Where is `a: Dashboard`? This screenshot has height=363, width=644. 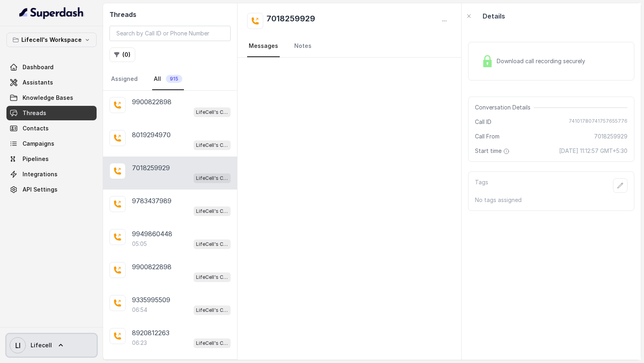 a: Dashboard is located at coordinates (52, 67).